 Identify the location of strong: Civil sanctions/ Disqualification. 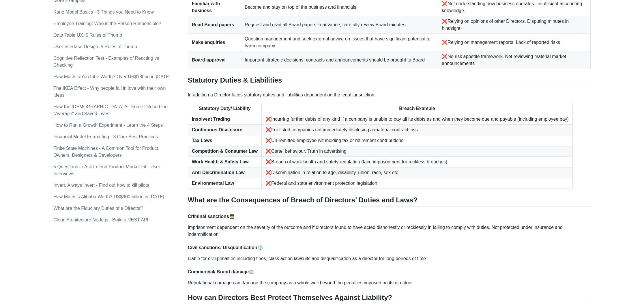
(222, 248).